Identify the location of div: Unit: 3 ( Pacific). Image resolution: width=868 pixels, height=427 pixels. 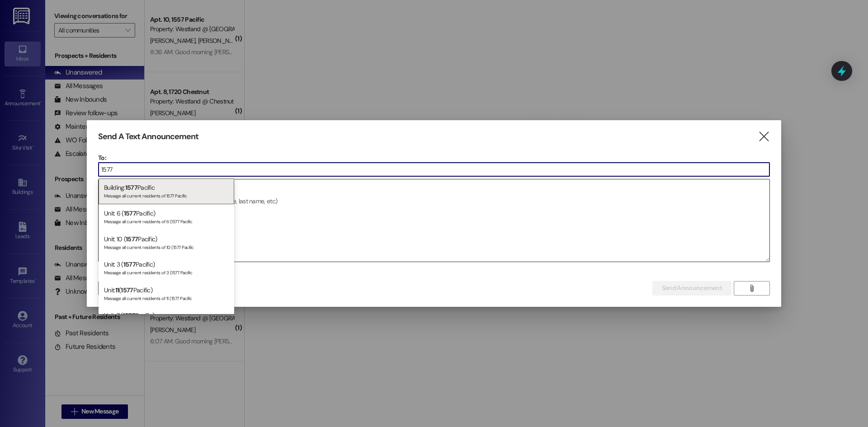
(166, 268).